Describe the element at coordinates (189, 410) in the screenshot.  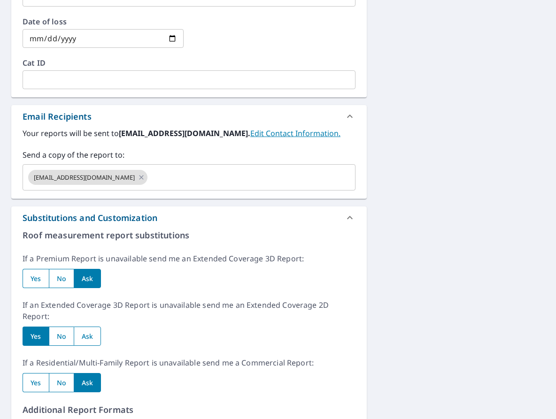
I see `p: Additional Report Formats` at that location.